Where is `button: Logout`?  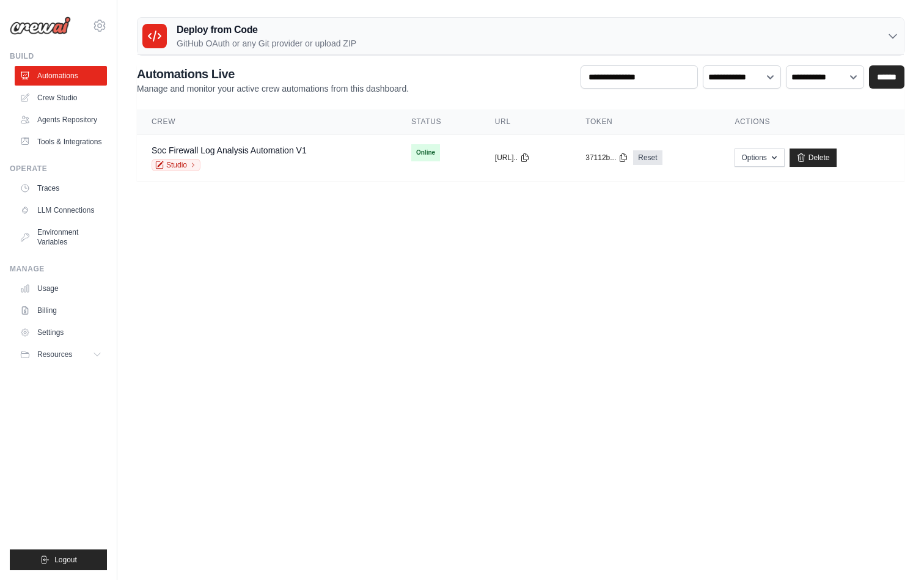 button: Logout is located at coordinates (58, 561).